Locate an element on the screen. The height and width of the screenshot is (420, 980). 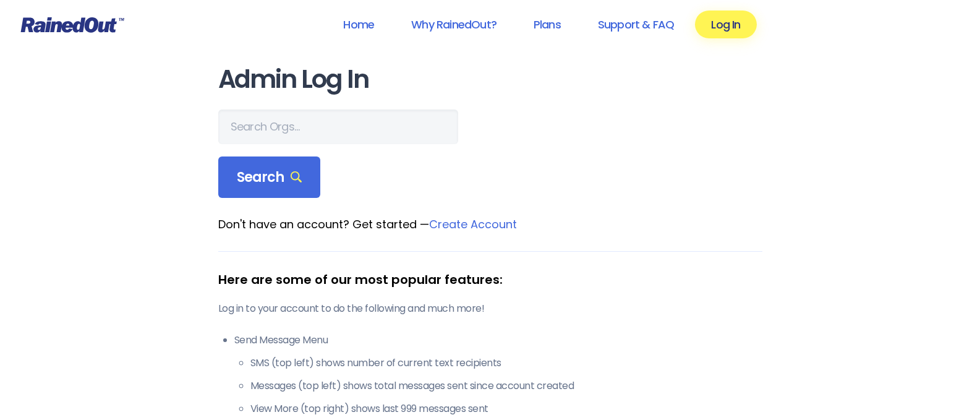
a: Why RainedOut? is located at coordinates (454, 24).